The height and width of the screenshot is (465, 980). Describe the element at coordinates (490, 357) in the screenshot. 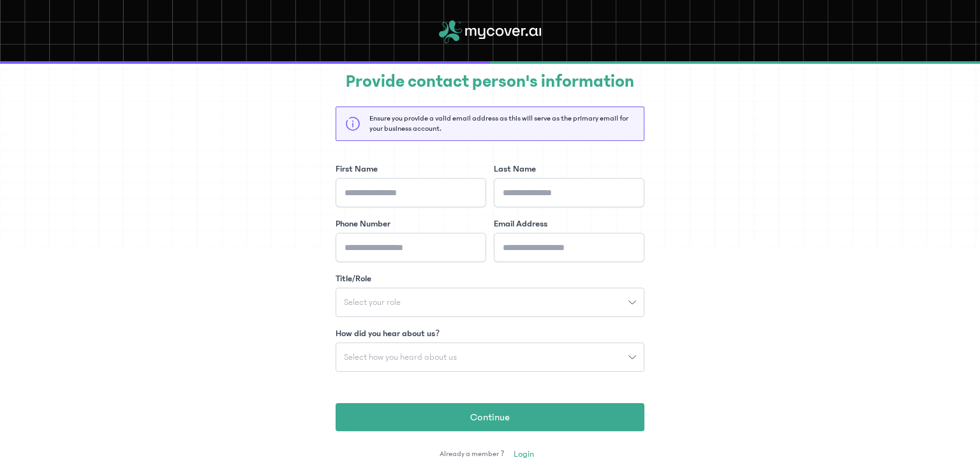

I see `button: Select how you heard about us` at that location.